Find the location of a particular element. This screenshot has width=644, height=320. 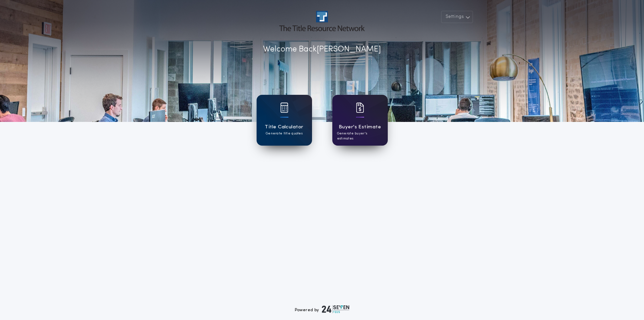

p: Generate buyer's estimates is located at coordinates (360, 136).